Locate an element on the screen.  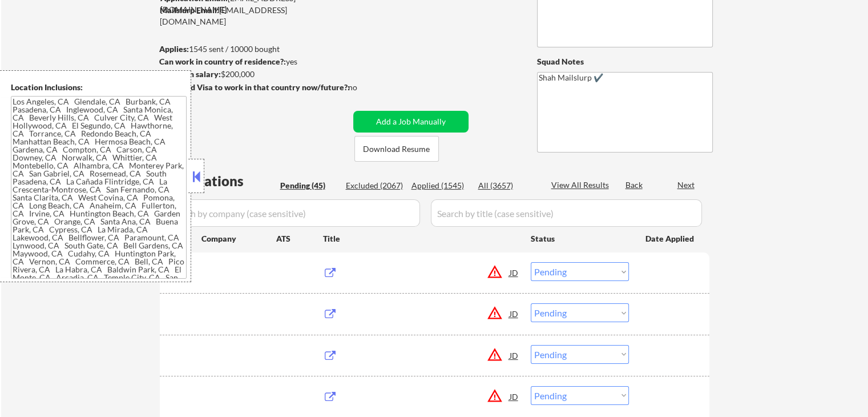
div: $200,000 is located at coordinates (254, 74).